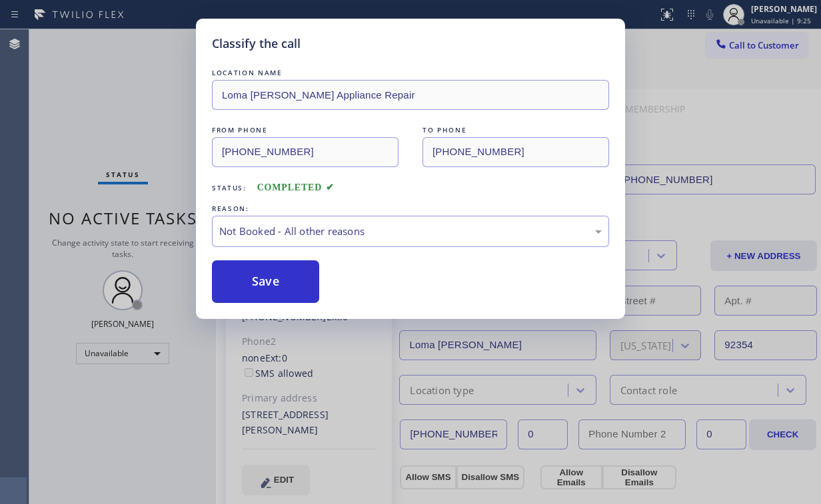 The height and width of the screenshot is (504, 821). What do you see at coordinates (516, 130) in the screenshot?
I see `div: TO PHONE` at bounding box center [516, 130].